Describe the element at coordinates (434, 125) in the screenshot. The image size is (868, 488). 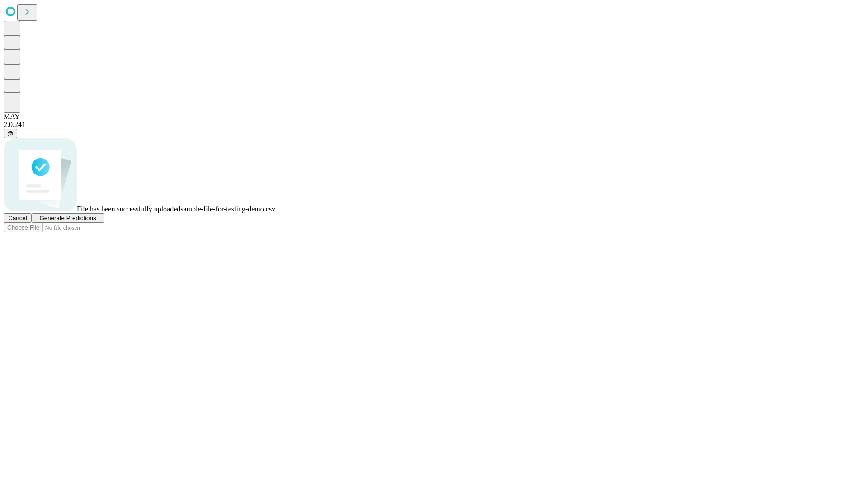
I see `div: 2.0.241` at that location.